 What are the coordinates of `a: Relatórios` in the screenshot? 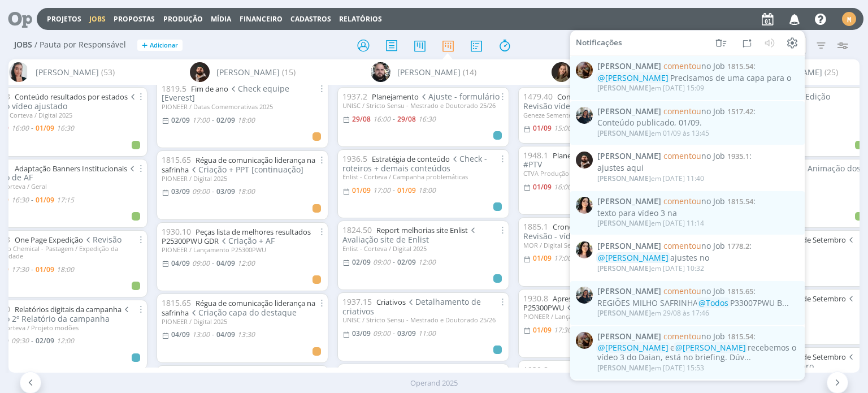 It's located at (361, 18).